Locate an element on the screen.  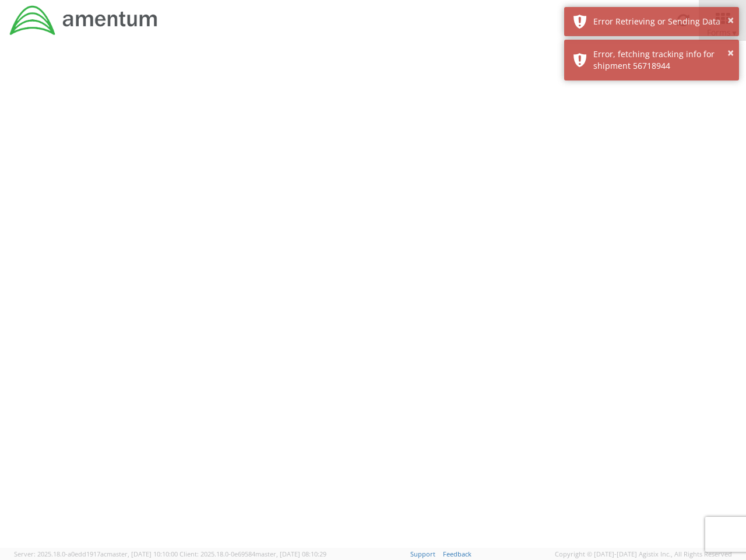
a: Support is located at coordinates (423, 554).